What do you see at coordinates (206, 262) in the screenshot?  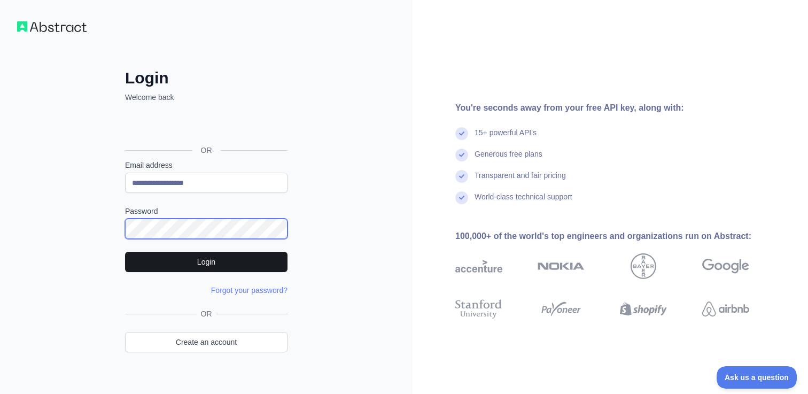 I see `button: Login` at bounding box center [206, 262].